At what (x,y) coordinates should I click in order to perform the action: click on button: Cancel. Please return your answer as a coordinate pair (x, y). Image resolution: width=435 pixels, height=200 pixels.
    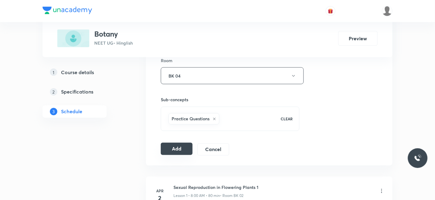
    Looking at the image, I should click on (213, 150).